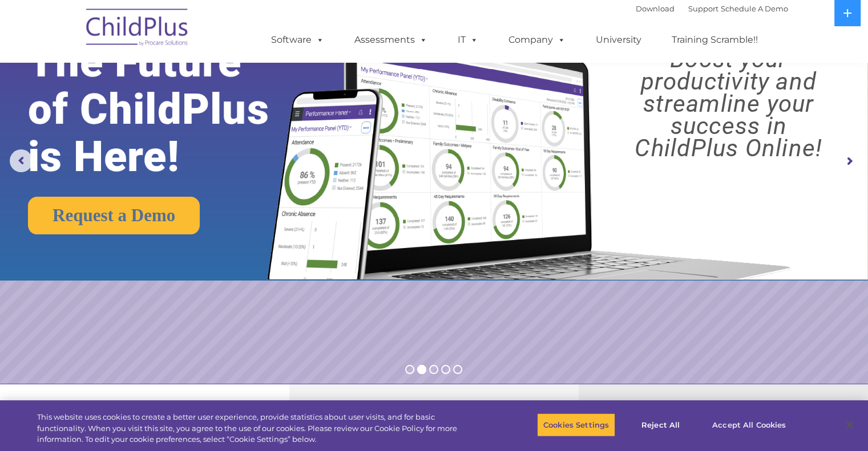 This screenshot has width=868, height=451. I want to click on a: IT, so click(468, 40).